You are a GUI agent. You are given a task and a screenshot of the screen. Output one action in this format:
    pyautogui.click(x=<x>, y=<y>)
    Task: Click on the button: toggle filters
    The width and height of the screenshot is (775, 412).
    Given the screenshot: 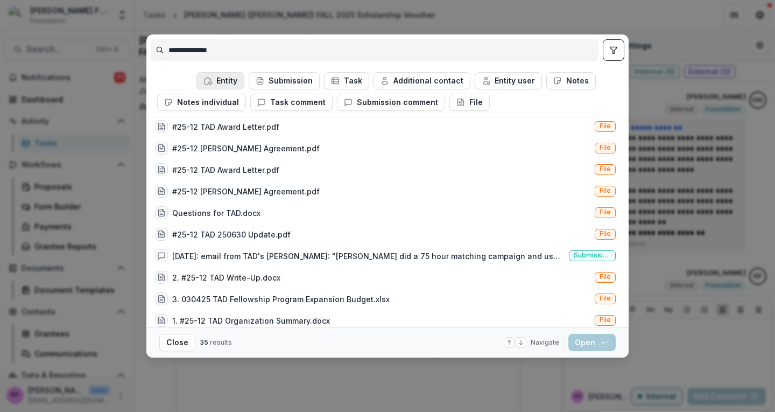 What is the action you would take?
    pyautogui.click(x=614, y=50)
    